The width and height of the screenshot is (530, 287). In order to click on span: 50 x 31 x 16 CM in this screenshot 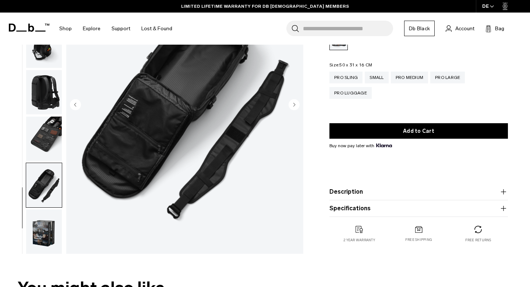, I will do `click(356, 65)`.